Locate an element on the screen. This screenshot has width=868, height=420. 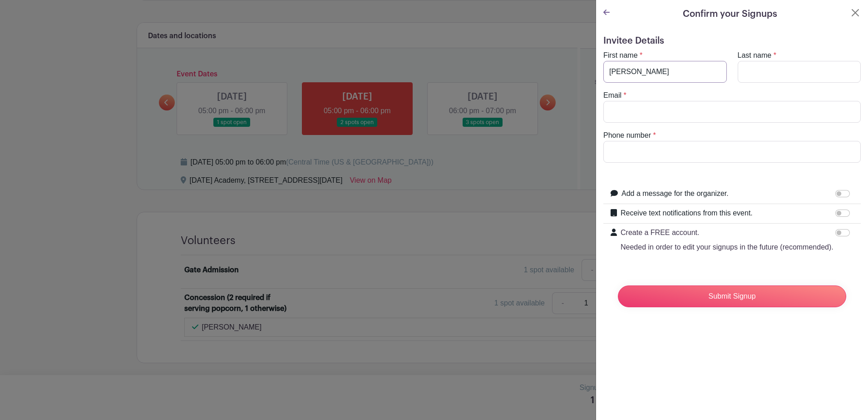
label: Last name is located at coordinates (754, 55).